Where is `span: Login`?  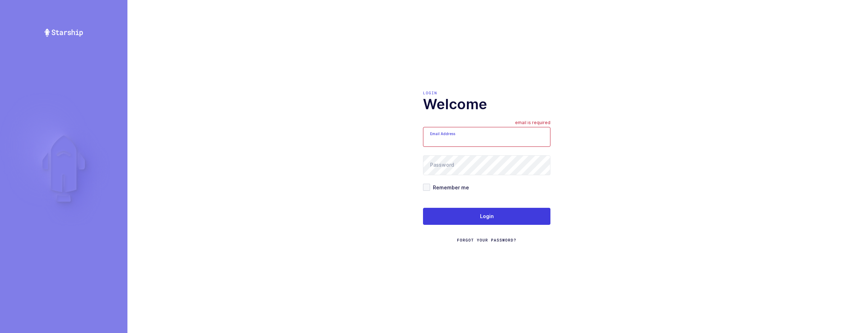
span: Login is located at coordinates (487, 216).